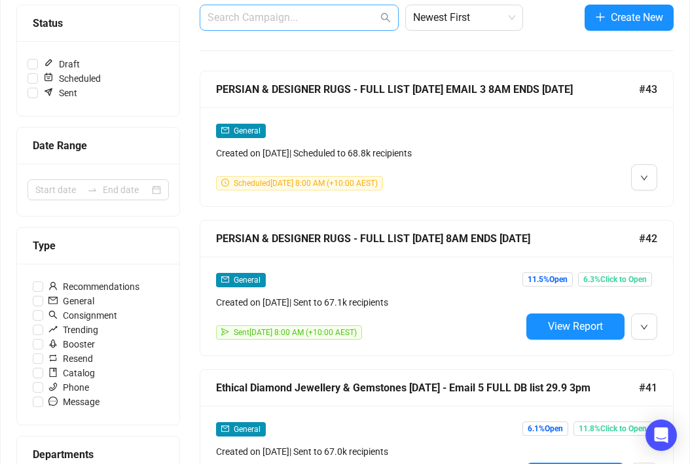 The width and height of the screenshot is (690, 464). What do you see at coordinates (576, 327) in the screenshot?
I see `button: View Report` at bounding box center [576, 327].